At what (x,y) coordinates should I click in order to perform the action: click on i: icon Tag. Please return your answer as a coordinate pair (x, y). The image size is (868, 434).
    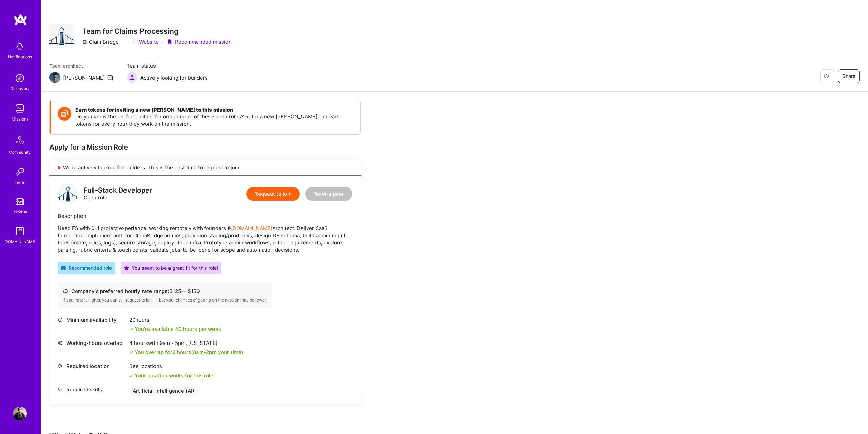
    Looking at the image, I should click on (60, 389).